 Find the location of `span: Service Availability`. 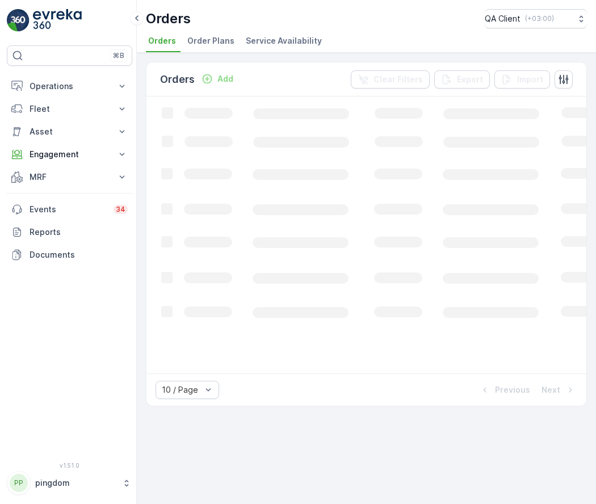

span: Service Availability is located at coordinates (284, 41).